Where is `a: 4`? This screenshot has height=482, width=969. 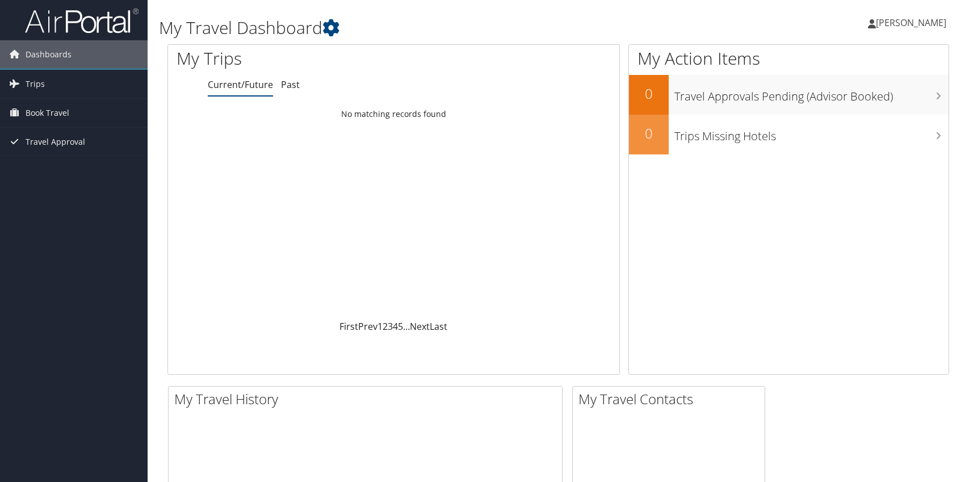 a: 4 is located at coordinates (395, 326).